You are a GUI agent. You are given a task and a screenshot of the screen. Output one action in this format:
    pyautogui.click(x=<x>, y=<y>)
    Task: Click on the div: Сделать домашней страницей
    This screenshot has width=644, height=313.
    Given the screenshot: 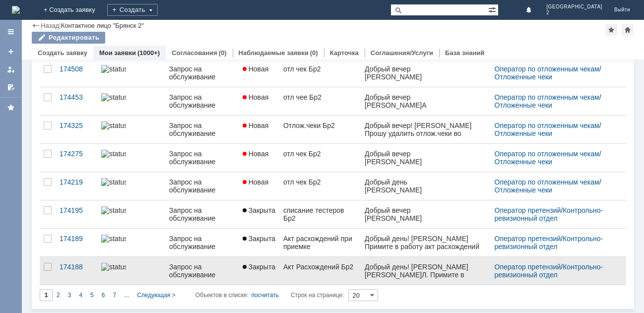 What is the action you would take?
    pyautogui.click(x=628, y=30)
    